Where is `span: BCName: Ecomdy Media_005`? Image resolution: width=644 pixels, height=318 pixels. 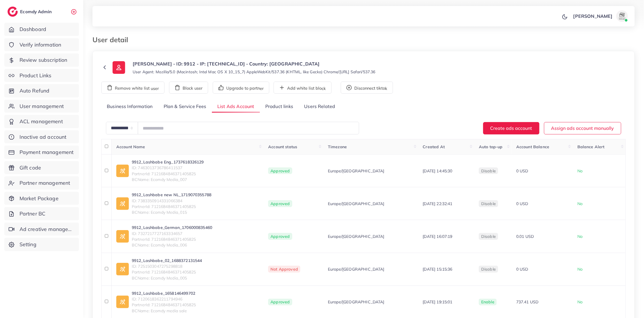
span: BCName: Ecomdy Media_005 is located at coordinates (167, 278).